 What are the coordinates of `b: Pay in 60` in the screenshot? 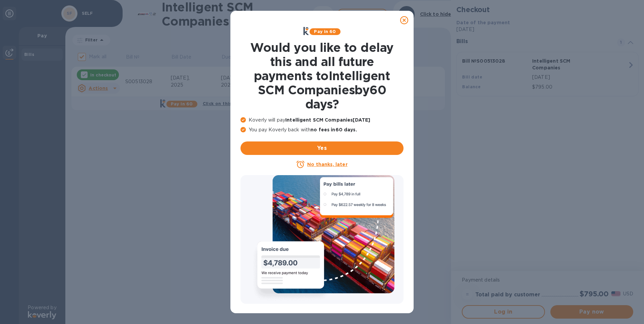 It's located at (325, 31).